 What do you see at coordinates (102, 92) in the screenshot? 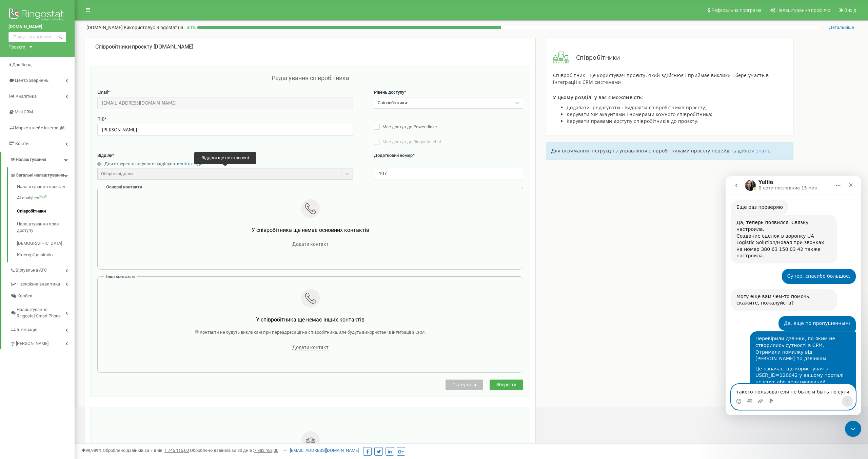
I see `span: Email` at bounding box center [102, 92].